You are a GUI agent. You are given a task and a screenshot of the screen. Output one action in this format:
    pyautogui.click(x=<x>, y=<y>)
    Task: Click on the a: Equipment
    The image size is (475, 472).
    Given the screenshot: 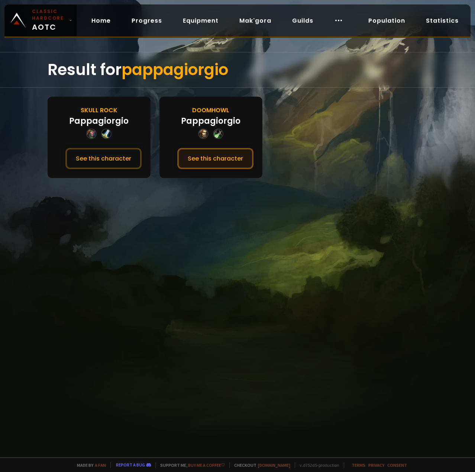 What is the action you would take?
    pyautogui.click(x=201, y=20)
    